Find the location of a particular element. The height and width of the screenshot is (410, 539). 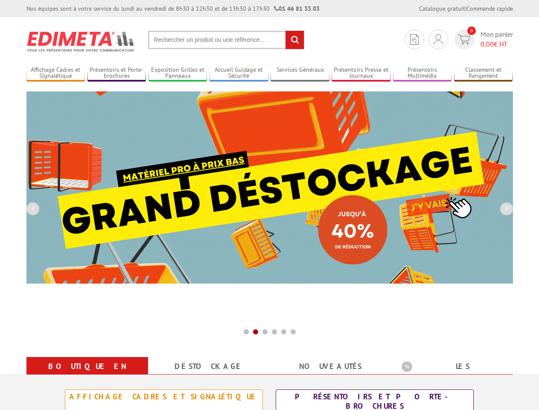

span: € HT is located at coordinates (497, 44).